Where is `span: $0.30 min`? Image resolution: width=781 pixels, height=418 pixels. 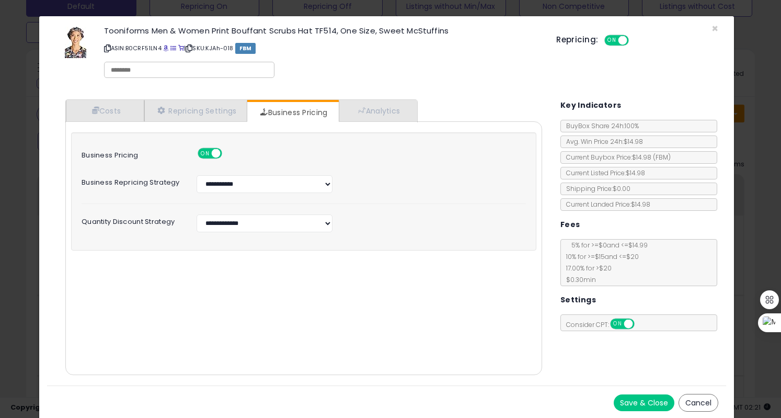 span: $0.30 min is located at coordinates (578, 279).